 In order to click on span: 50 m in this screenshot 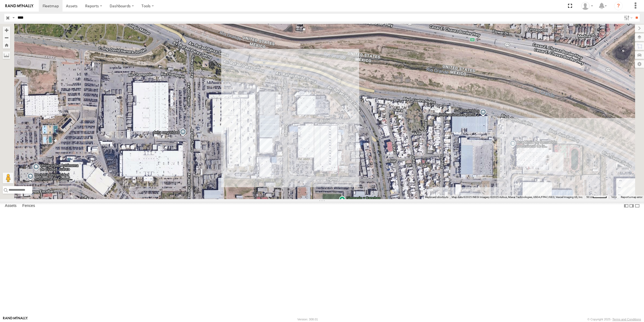, I will do `click(589, 197)`.